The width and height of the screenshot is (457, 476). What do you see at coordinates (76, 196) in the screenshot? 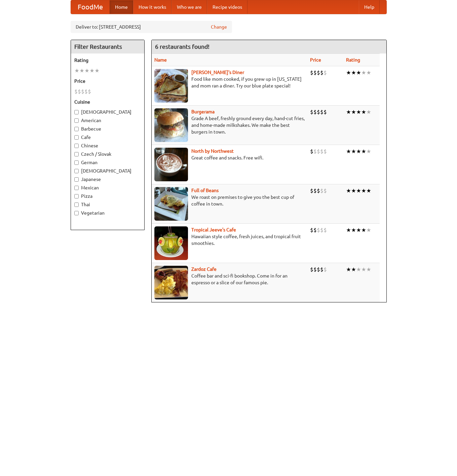
I see `input: Pizza` at bounding box center [76, 196].